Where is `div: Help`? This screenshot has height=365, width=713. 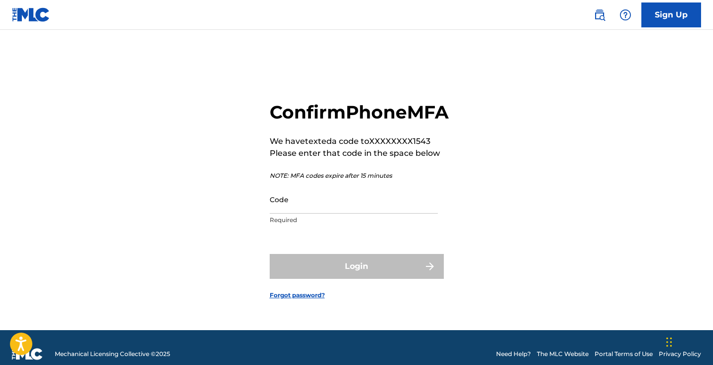 div: Help is located at coordinates (625, 15).